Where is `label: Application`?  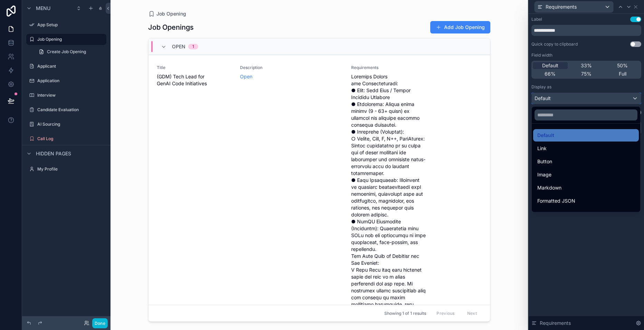
label: Application is located at coordinates (71, 81).